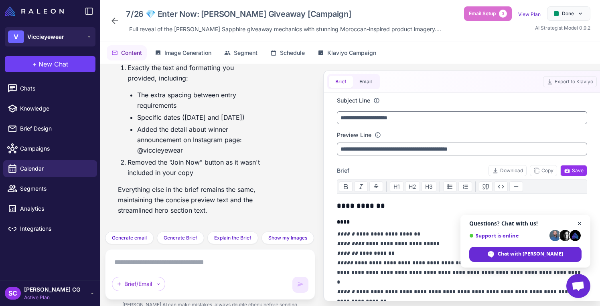 This screenshot has width=600, height=306. Describe the element at coordinates (563, 28) in the screenshot. I see `span: AI Strategist Model 0.9.2` at that location.